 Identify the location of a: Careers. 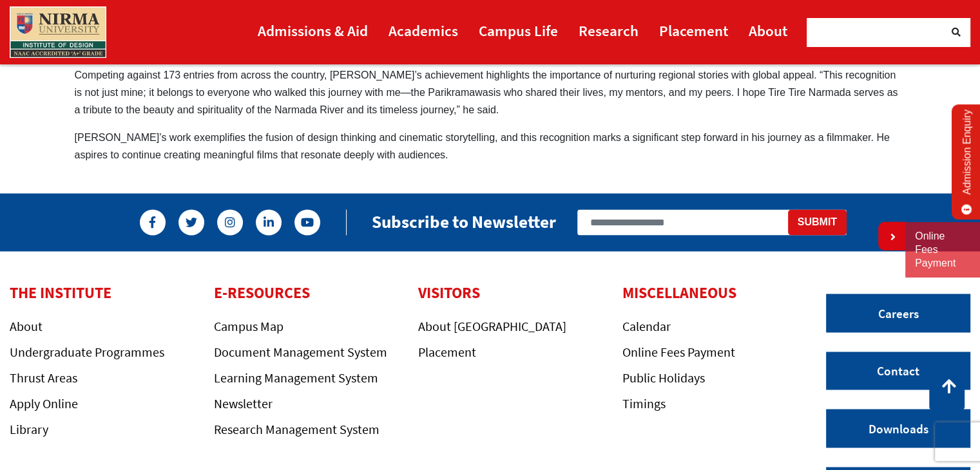
(898, 313).